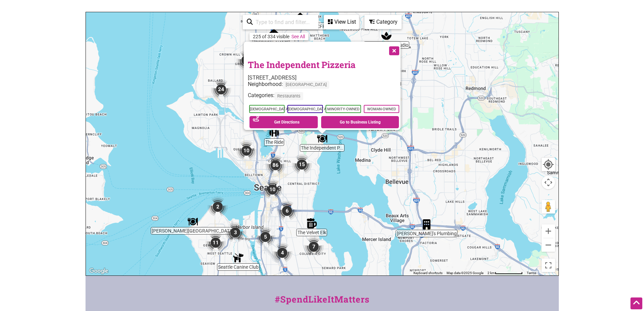 The image size is (644, 311). What do you see at coordinates (284, 22) in the screenshot?
I see `input: Type to find and filter...` at bounding box center [284, 22].